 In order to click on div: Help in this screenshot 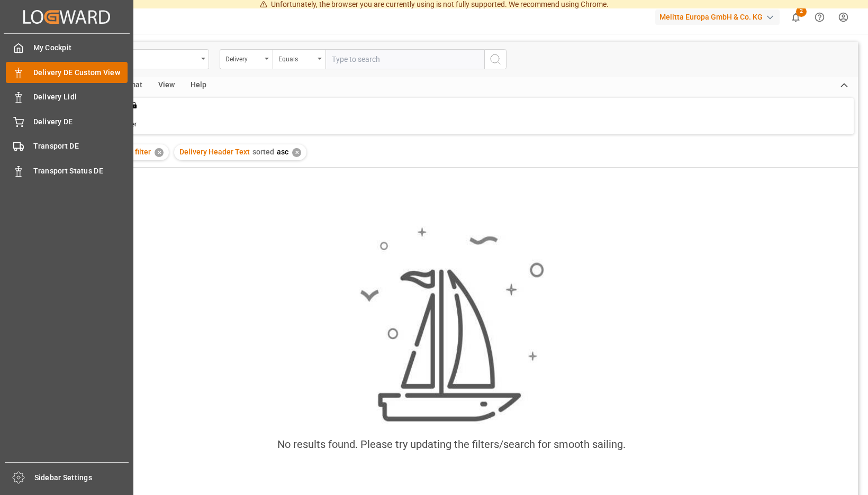, I will do `click(198, 86)`.